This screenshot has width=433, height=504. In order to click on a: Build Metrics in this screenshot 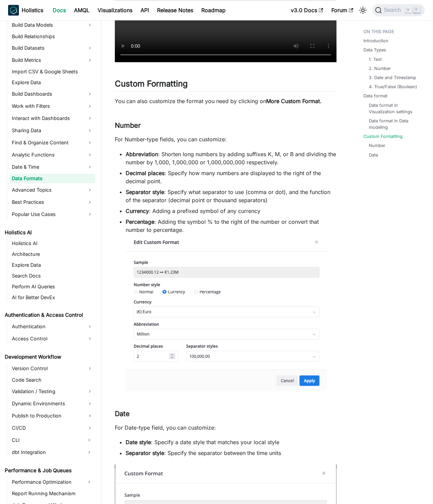, I will do `click(52, 60)`.